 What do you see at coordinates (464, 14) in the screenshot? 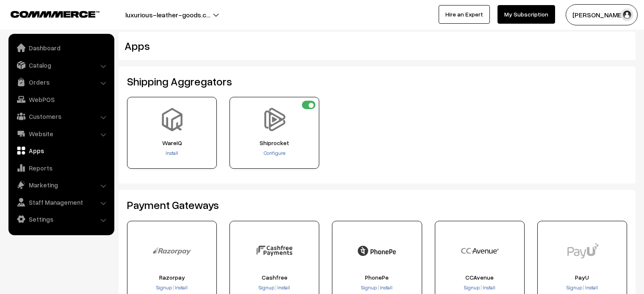
I see `a: Hire an Expert` at bounding box center [464, 14].